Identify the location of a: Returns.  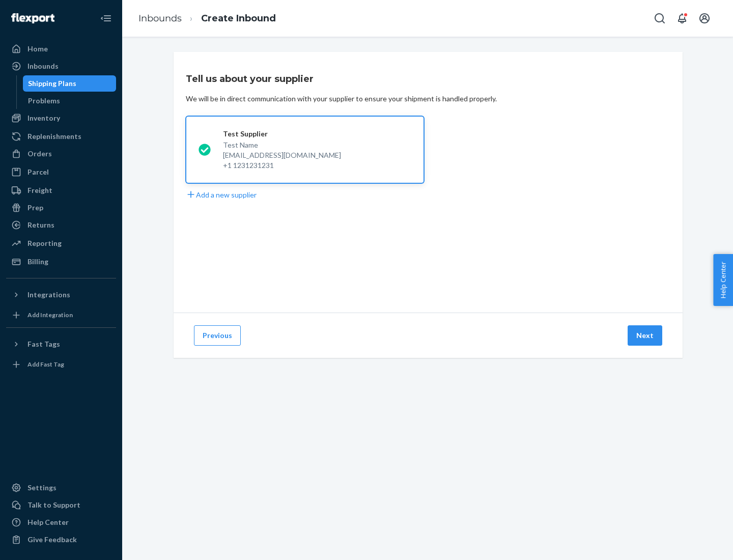
(61, 225).